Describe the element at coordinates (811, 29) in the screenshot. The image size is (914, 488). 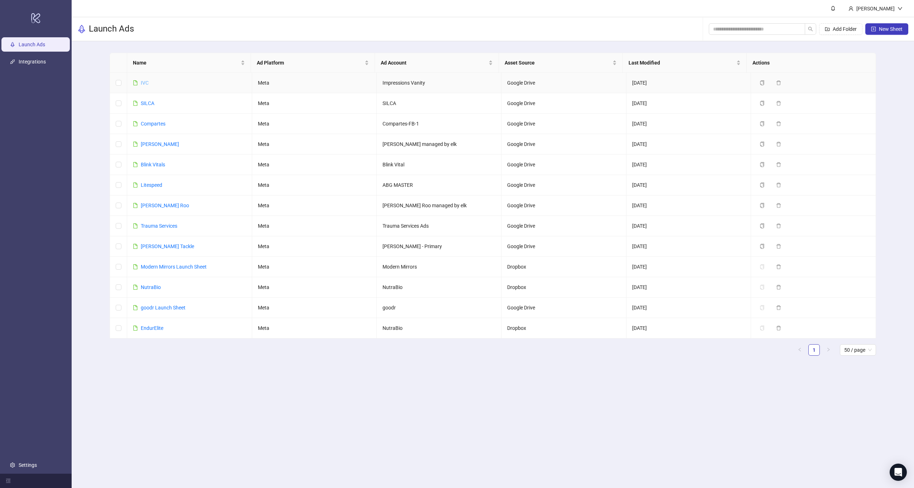
I see `span: search` at that location.